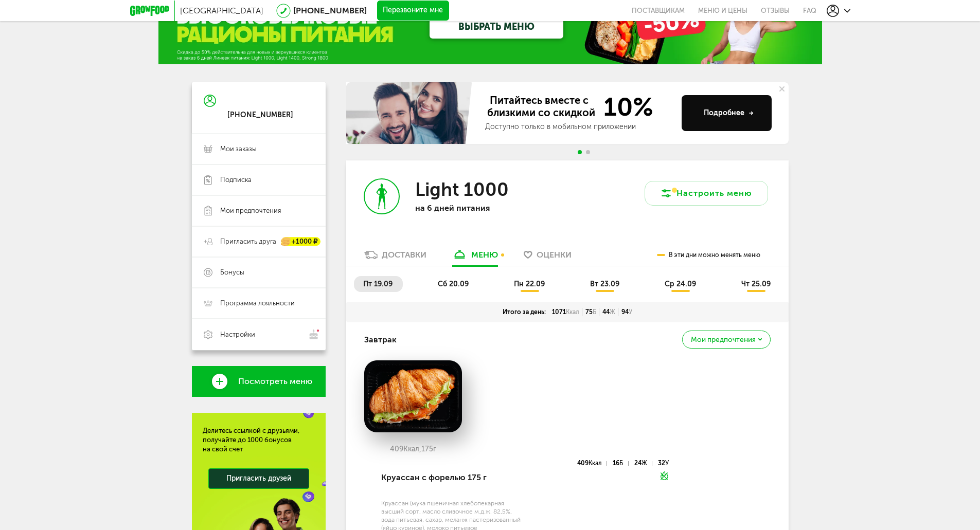 The height and width of the screenshot is (530, 980). What do you see at coordinates (236, 180) in the screenshot?
I see `span: Подписка` at bounding box center [236, 180].